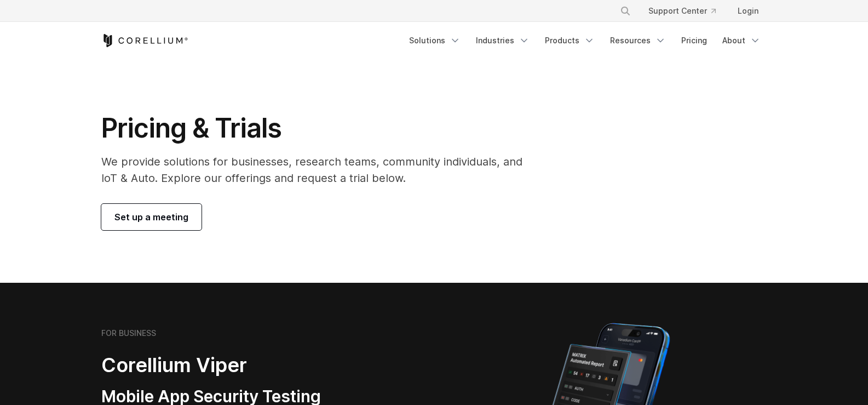  Describe the element at coordinates (748, 11) in the screenshot. I see `a: Login` at that location.